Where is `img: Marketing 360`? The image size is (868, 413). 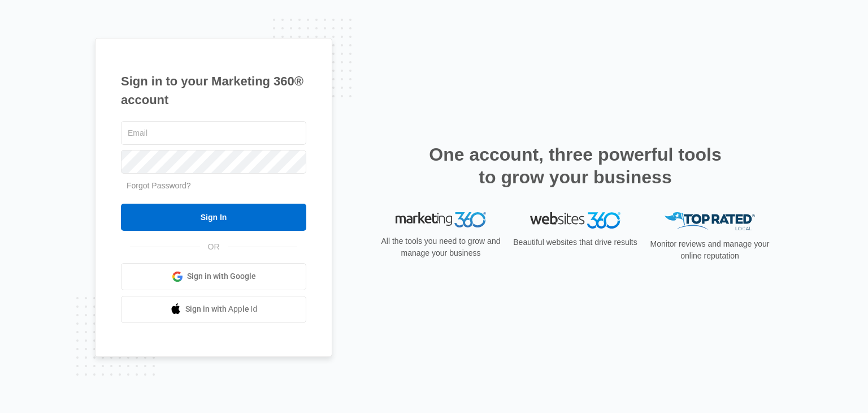 img: Marketing 360 is located at coordinates (441, 220).